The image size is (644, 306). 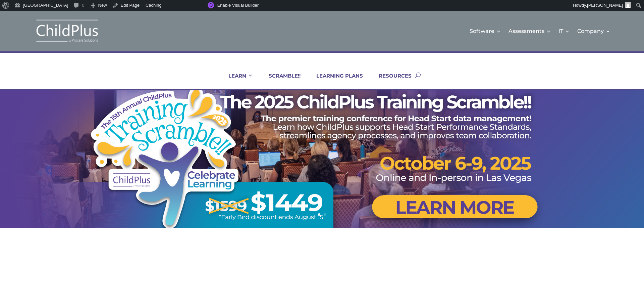 What do you see at coordinates (564, 31) in the screenshot?
I see `a: IT` at bounding box center [564, 31].